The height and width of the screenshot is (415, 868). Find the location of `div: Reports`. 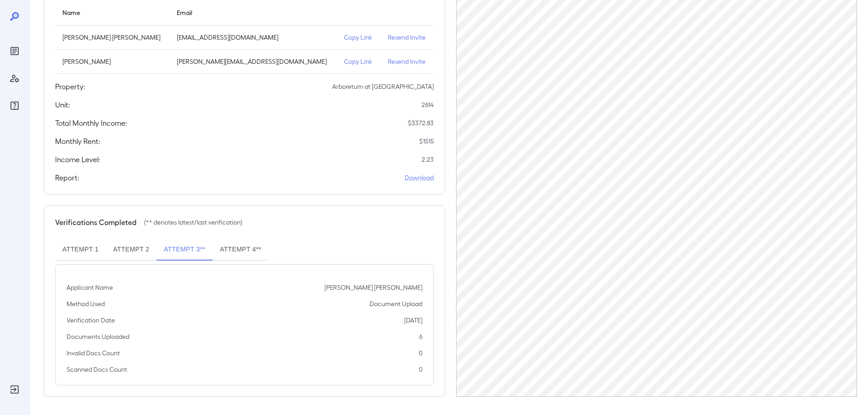

div: Reports is located at coordinates (15, 51).